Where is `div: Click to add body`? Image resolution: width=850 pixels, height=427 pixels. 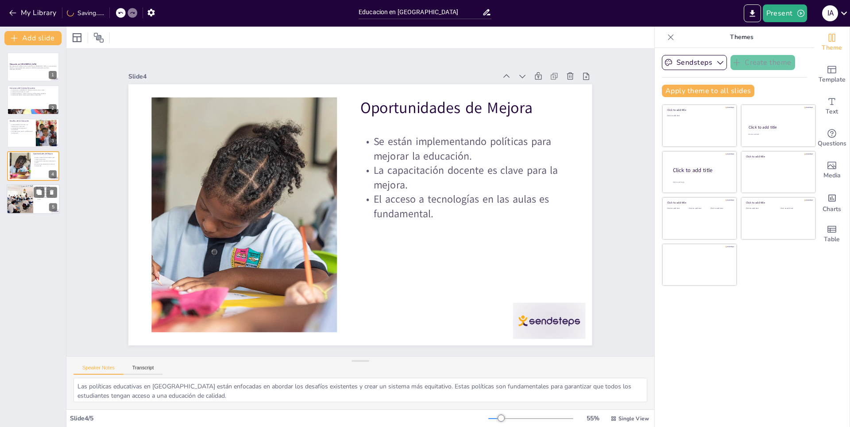 div: Click to add body is located at coordinates (701, 182).